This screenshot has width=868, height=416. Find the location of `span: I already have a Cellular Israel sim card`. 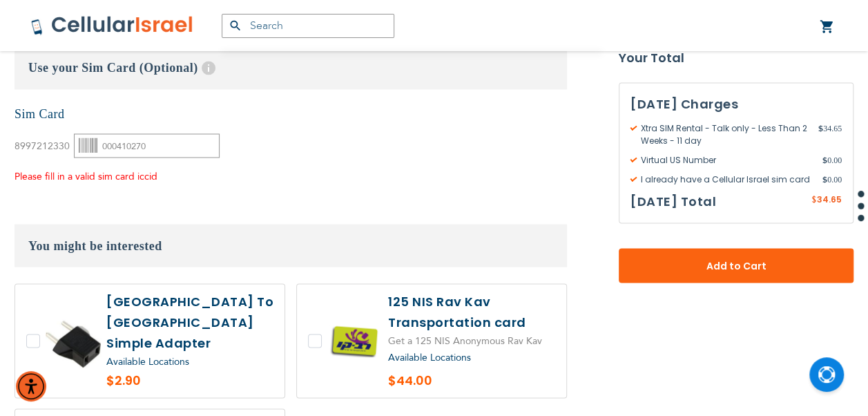

span: I already have a Cellular Israel sim card is located at coordinates (727, 180).